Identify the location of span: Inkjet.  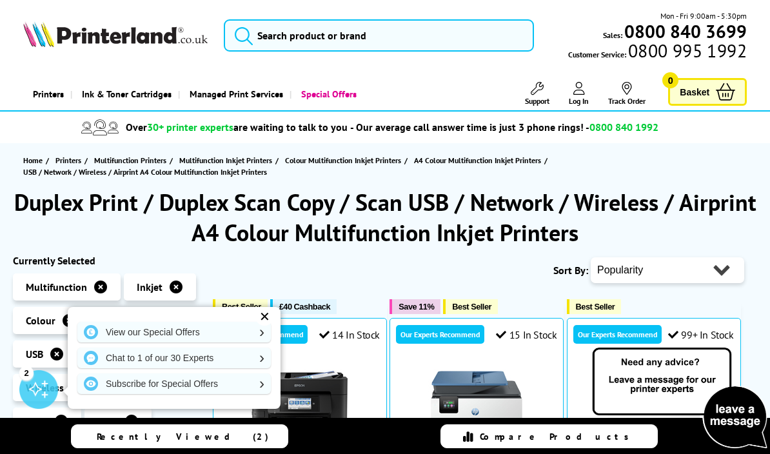
(150, 287).